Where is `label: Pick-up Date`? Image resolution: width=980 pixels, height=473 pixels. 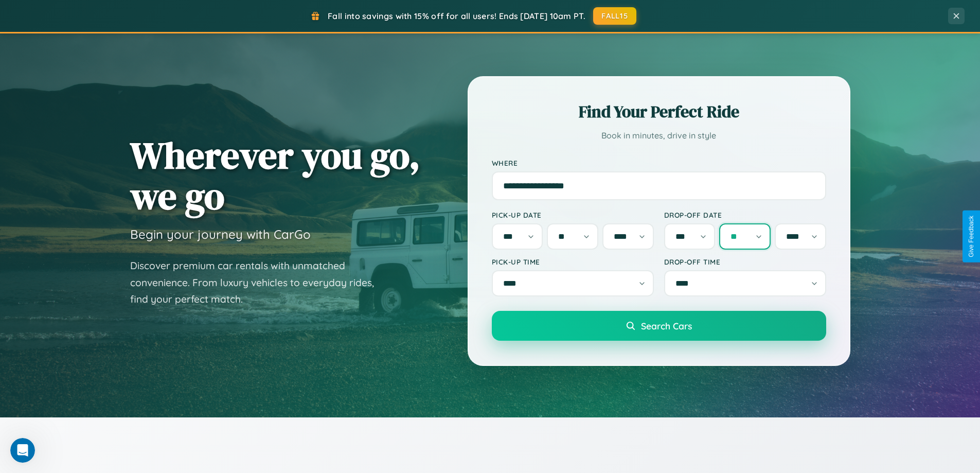
label: Pick-up Date is located at coordinates (573, 215).